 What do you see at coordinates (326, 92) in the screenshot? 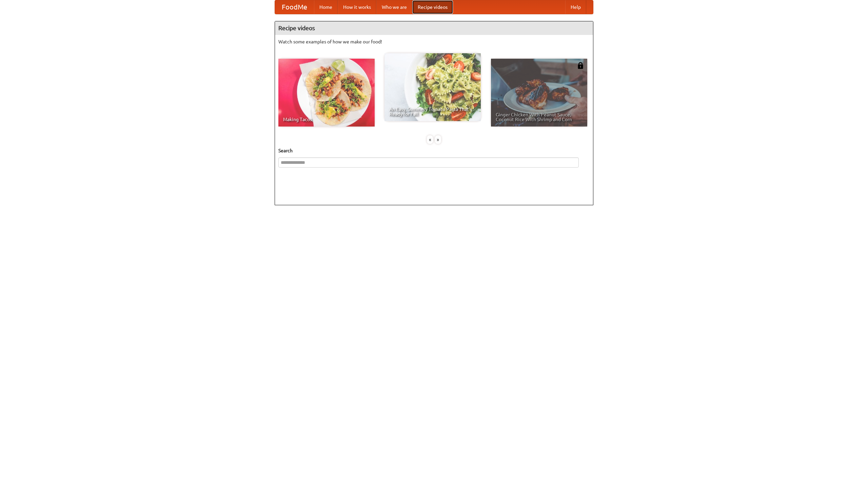
I see `a: Making Tacos` at bounding box center [326, 92].